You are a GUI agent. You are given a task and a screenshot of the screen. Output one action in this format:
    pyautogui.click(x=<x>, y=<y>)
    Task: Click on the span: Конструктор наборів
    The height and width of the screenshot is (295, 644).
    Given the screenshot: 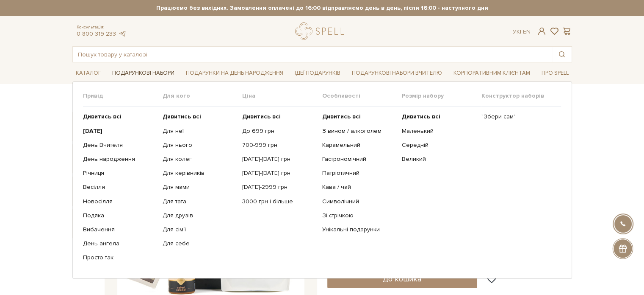 What is the action you would take?
    pyautogui.click(x=521, y=96)
    